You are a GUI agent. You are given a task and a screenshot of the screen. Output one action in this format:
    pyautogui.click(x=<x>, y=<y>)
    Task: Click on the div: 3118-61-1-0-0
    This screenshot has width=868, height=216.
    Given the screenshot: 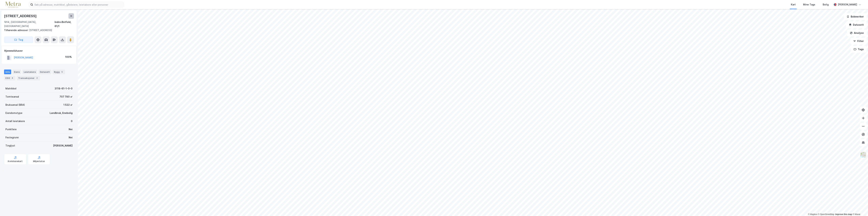 What is the action you would take?
    pyautogui.click(x=64, y=88)
    